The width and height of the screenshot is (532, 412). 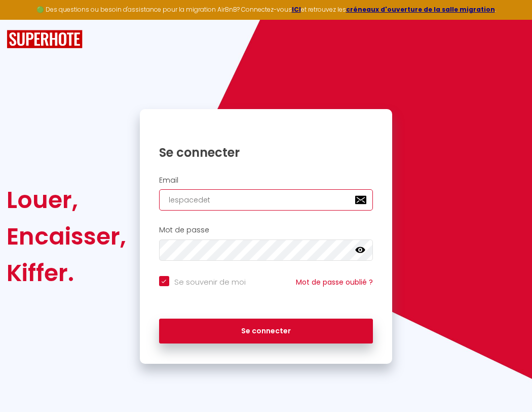 I want to click on strong: créneaux d'ouverture de la salle migration, so click(x=421, y=9).